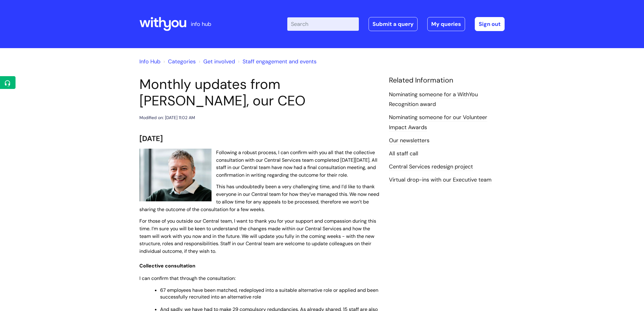 This screenshot has width=644, height=311. Describe the element at coordinates (490, 24) in the screenshot. I see `a: Sign out` at that location.